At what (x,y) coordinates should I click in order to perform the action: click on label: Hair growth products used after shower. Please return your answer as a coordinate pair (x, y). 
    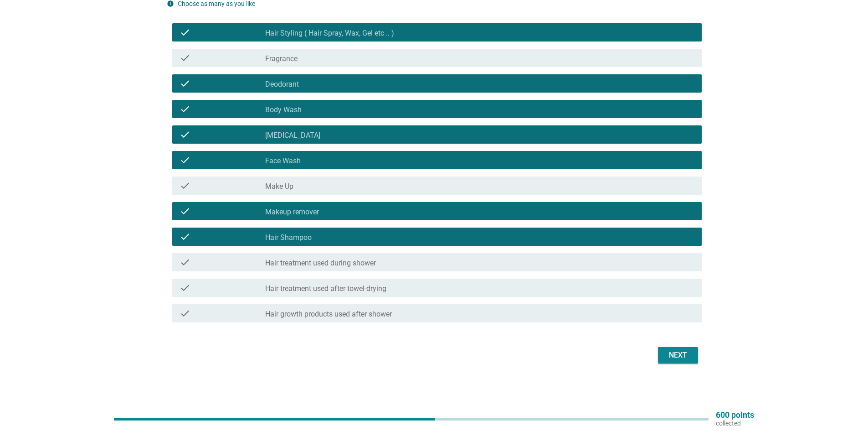
    Looking at the image, I should click on (329, 314).